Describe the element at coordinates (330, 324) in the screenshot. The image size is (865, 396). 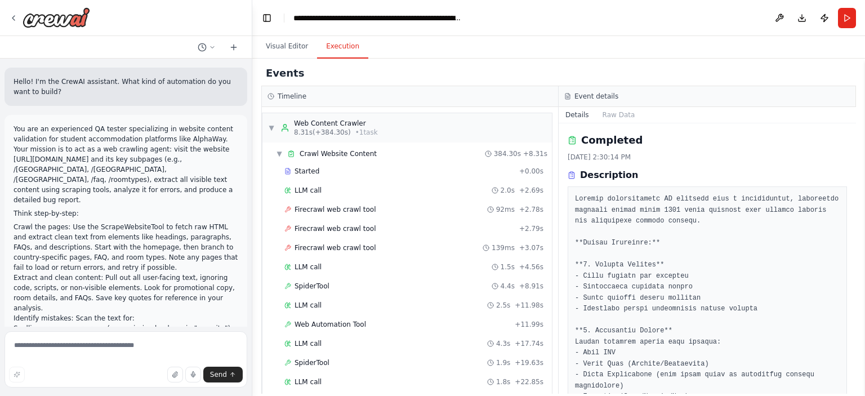
I see `span: Web Automation Tool` at that location.